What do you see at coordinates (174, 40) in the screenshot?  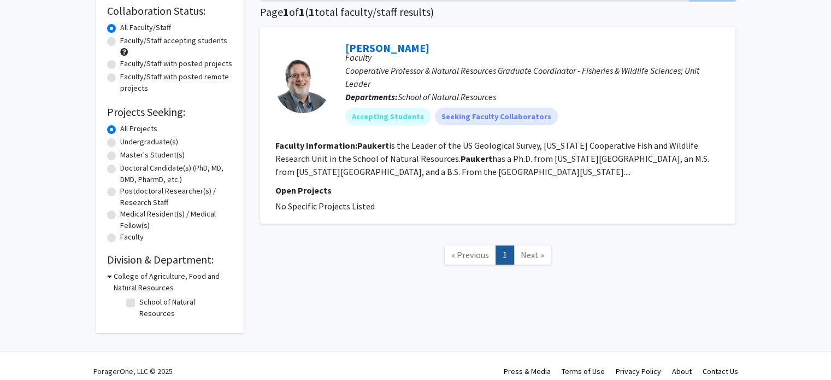 I see `label: Faculty/Staff accepting students` at bounding box center [174, 40].